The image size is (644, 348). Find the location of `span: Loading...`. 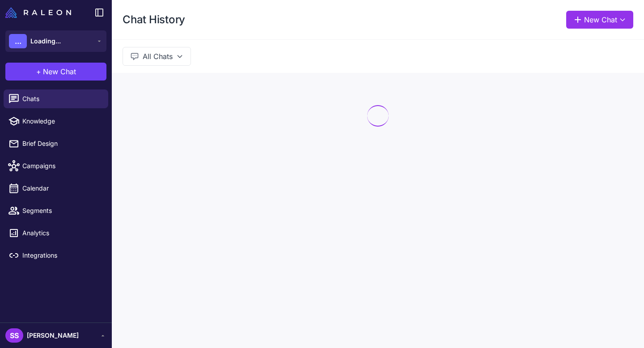

span: Loading... is located at coordinates (46, 41).